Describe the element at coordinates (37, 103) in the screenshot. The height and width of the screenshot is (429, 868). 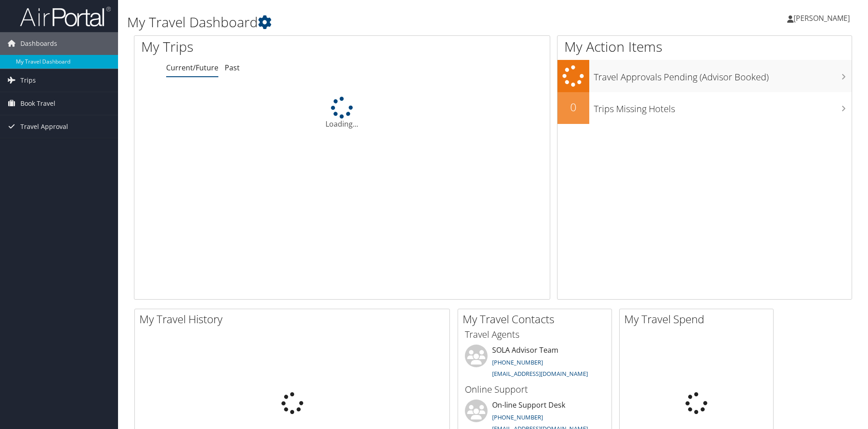
I see `span: Book Travel` at that location.